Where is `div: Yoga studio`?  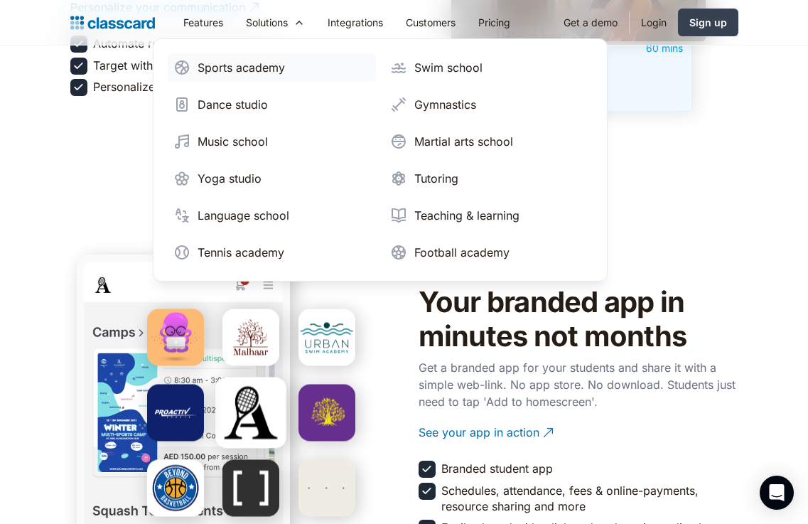 div: Yoga studio is located at coordinates (230, 178).